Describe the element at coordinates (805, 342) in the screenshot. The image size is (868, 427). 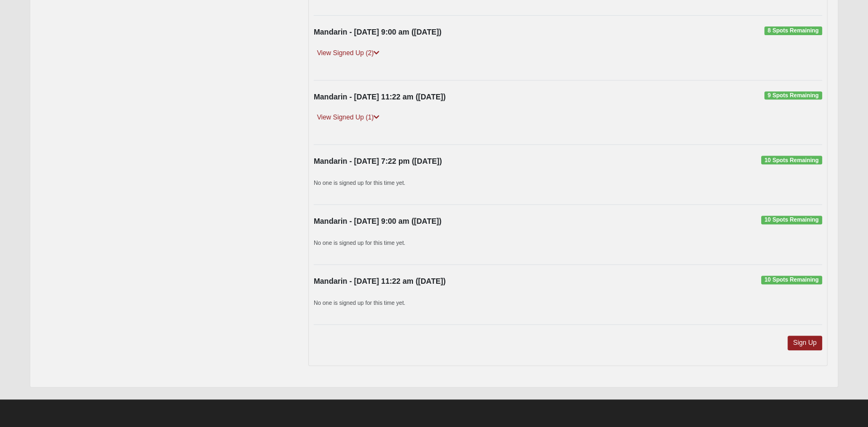
I see `a: Sign Up` at that location.